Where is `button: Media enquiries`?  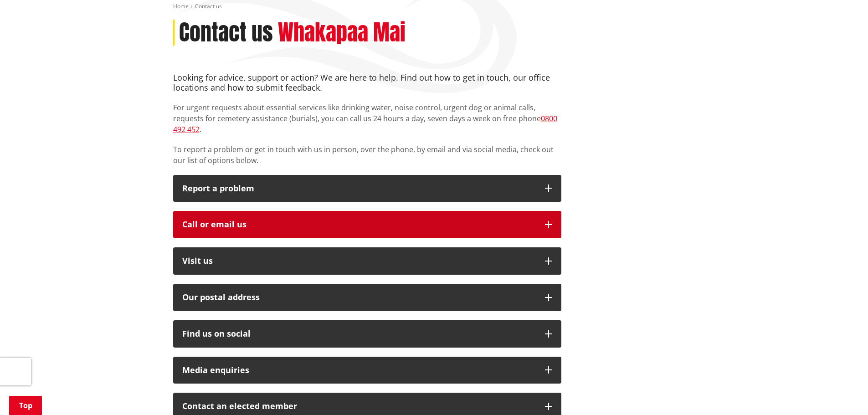
button: Media enquiries is located at coordinates (367, 370).